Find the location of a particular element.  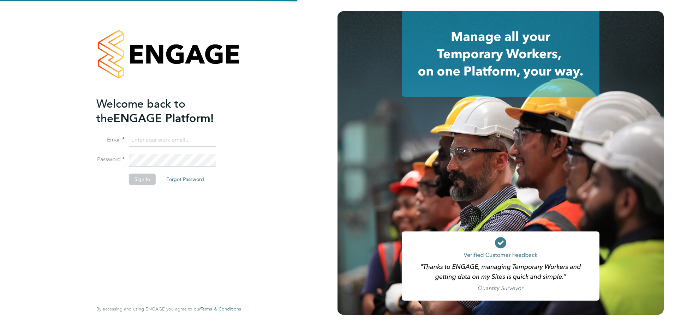

button: Sign In is located at coordinates (142, 179).